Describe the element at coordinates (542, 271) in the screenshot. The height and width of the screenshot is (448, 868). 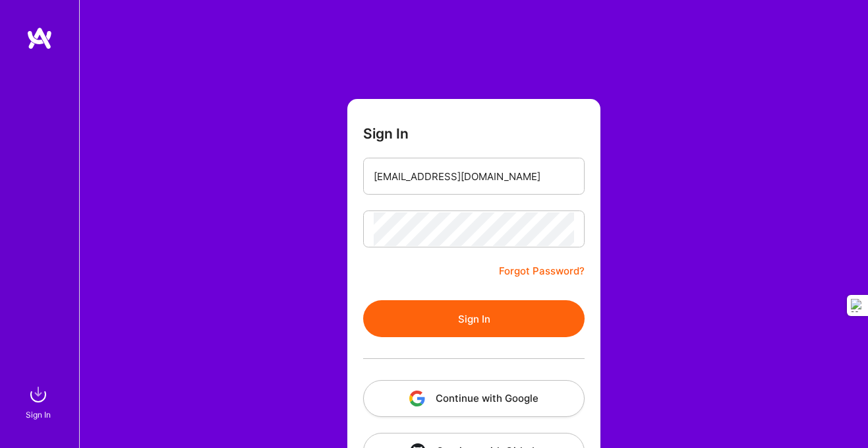
I see `a: Forgot Password?` at that location.